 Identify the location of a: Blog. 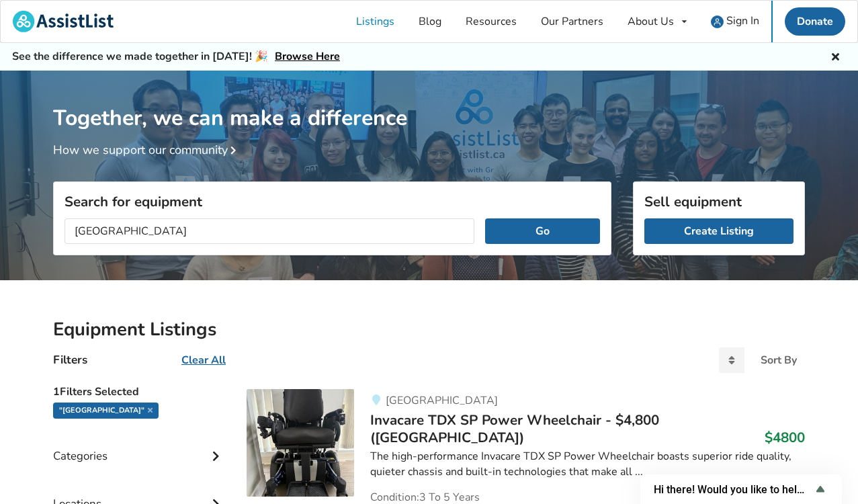
(430, 21).